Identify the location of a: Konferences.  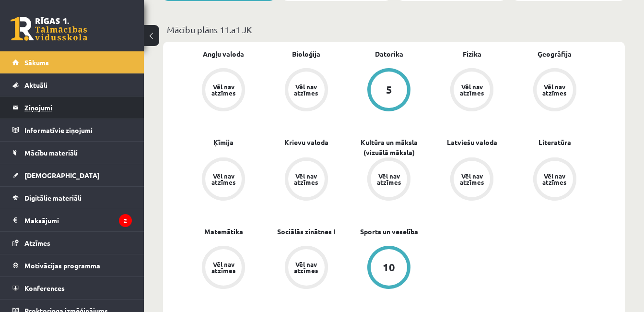
(72, 288).